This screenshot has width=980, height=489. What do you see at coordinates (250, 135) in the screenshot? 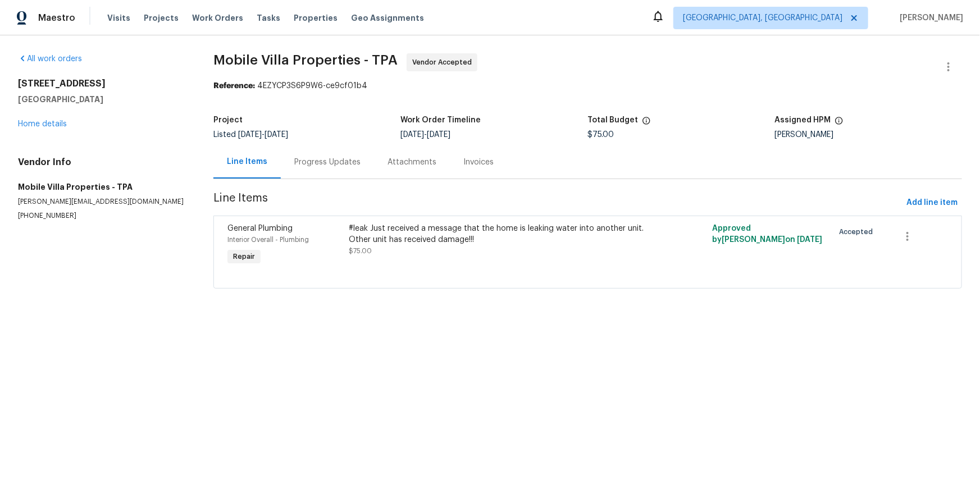
I see `span: Listed` at bounding box center [250, 135].